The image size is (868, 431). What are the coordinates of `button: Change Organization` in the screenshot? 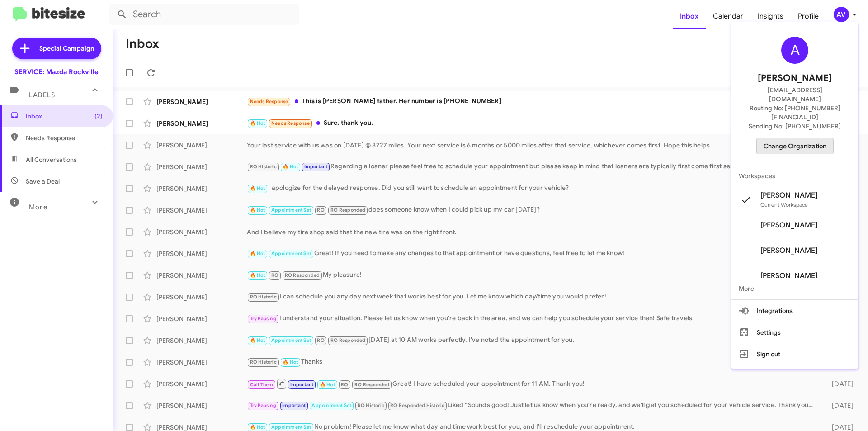 It's located at (795, 146).